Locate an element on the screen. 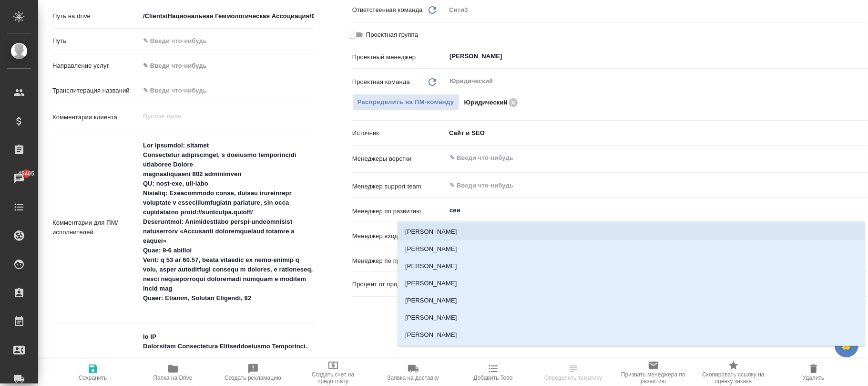  span: Призвать менеджера по развитию is located at coordinates (654, 378).